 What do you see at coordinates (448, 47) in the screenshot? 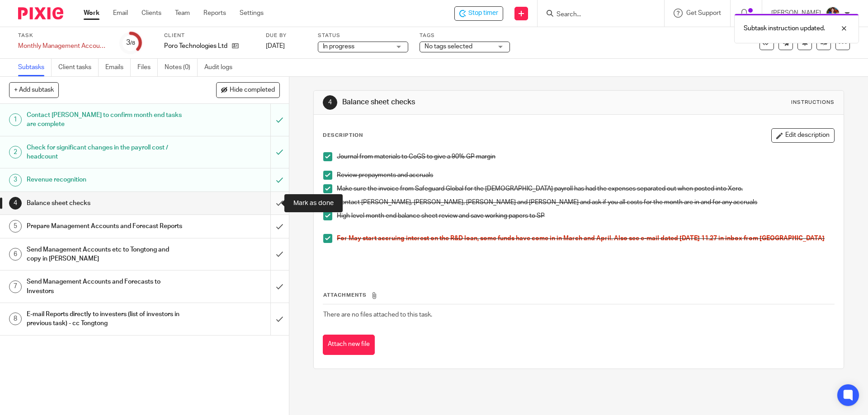
I see `span: No tags selected` at bounding box center [448, 47].